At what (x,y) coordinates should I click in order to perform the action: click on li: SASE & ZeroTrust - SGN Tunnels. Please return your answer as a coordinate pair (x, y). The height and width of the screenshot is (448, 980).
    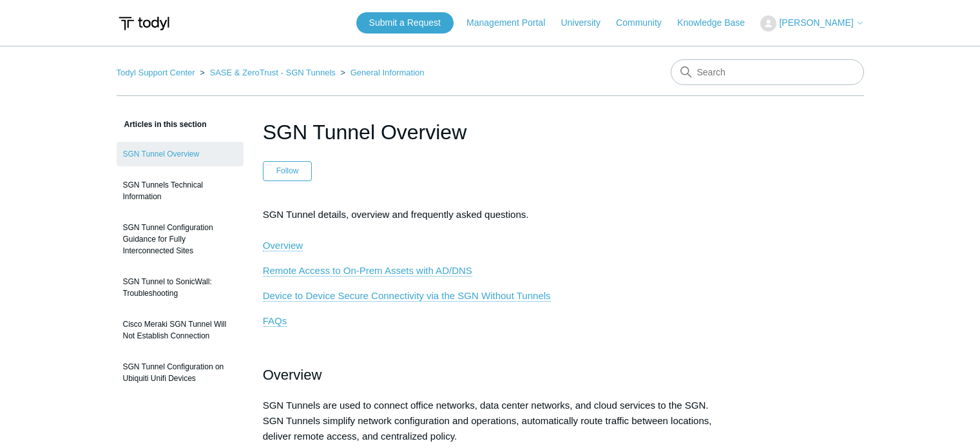
    Looking at the image, I should click on (267, 72).